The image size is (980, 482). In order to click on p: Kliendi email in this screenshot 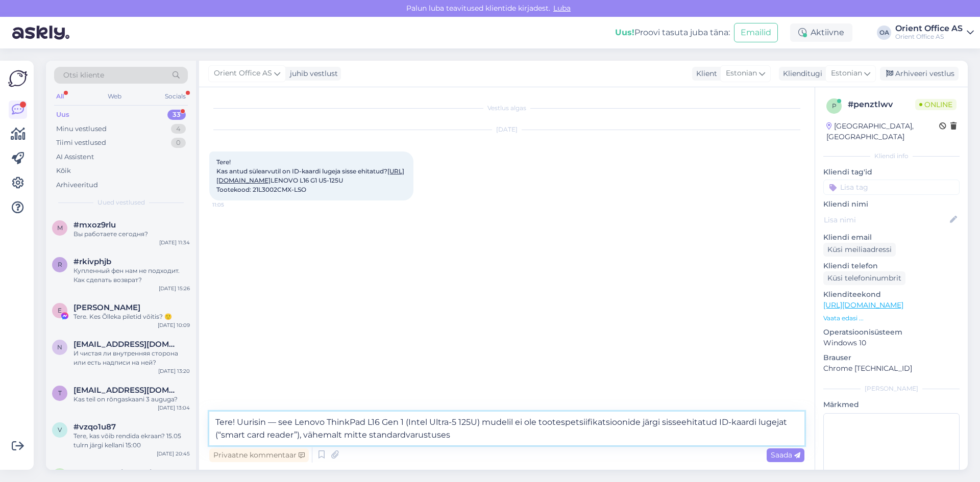, I will do `click(891, 237)`.